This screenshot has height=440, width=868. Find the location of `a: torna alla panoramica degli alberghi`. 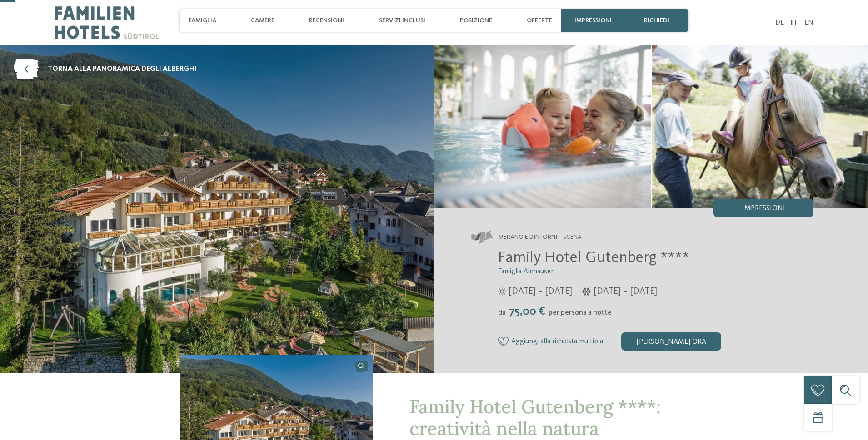

a: torna alla panoramica degli alberghi is located at coordinates (105, 69).